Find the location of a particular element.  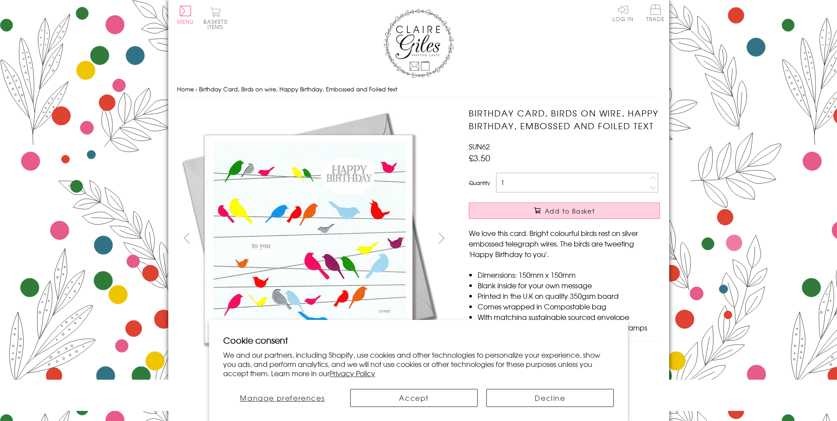

p: We love this card. Bright colourful birds rest on silver embossed telegraph wires. The birds are ... is located at coordinates (564, 243).